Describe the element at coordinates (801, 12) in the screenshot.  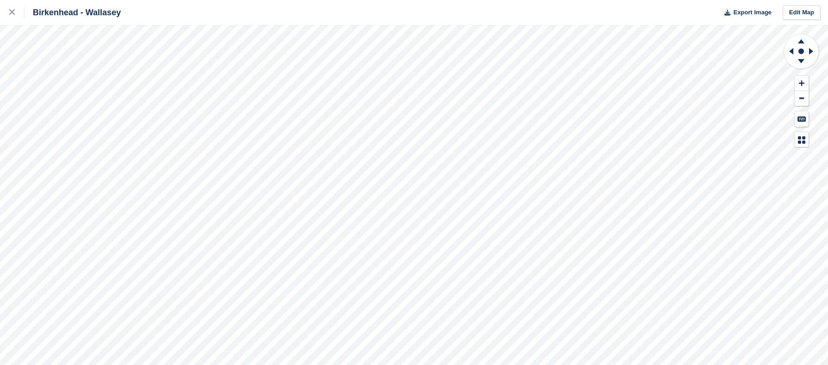
I see `a: Edit Map` at that location.